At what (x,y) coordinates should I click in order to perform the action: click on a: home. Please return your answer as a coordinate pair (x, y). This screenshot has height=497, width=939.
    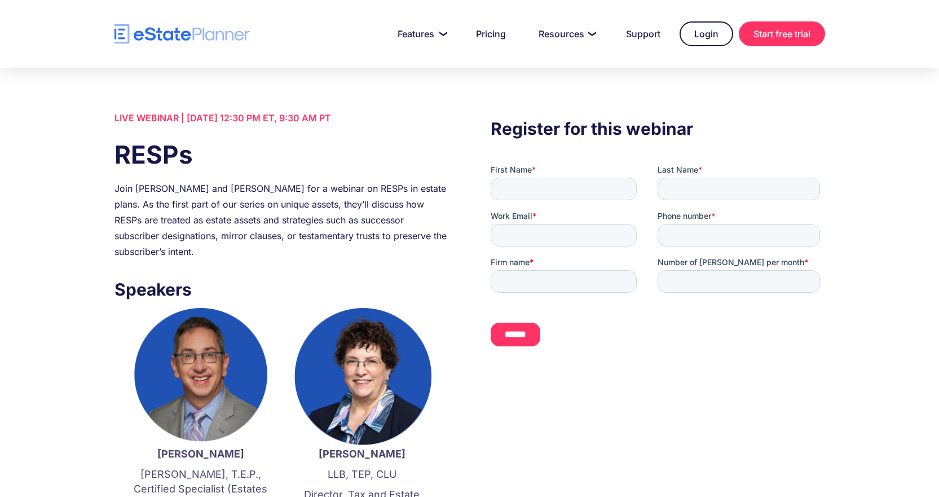
    Looking at the image, I should click on (182, 34).